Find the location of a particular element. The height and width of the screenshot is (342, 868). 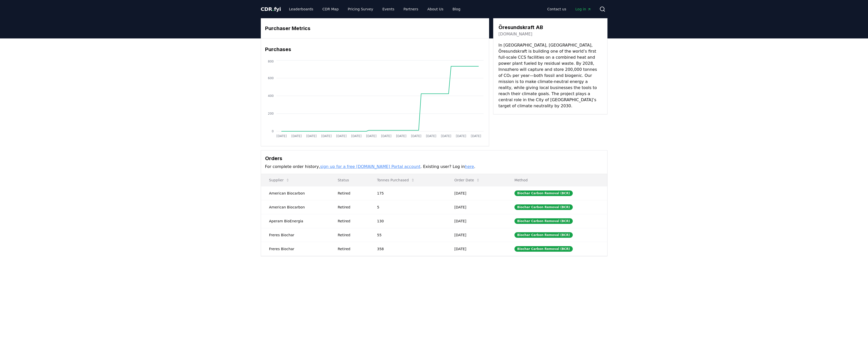

td: Aperam BioEnergia is located at coordinates (295, 221).